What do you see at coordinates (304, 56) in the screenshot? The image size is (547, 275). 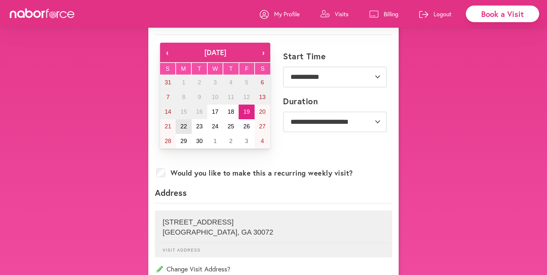 I see `label: Start Time` at bounding box center [304, 56].